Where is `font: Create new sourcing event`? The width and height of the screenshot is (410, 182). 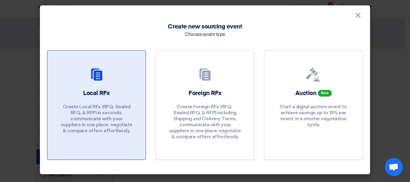
font: Create new sourcing event is located at coordinates (205, 27).